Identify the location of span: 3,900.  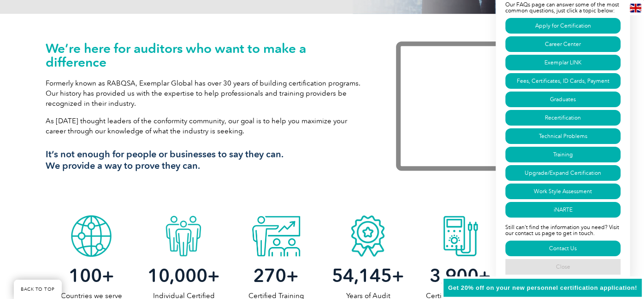
(454, 276).